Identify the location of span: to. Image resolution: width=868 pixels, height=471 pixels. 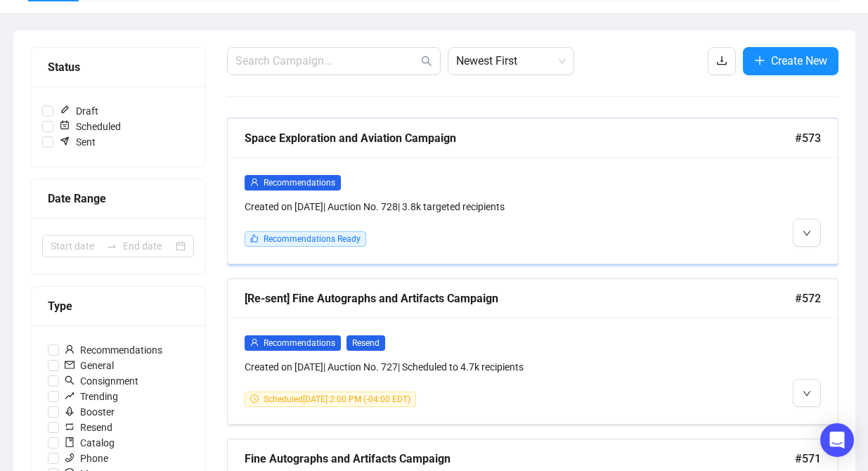
(112, 246).